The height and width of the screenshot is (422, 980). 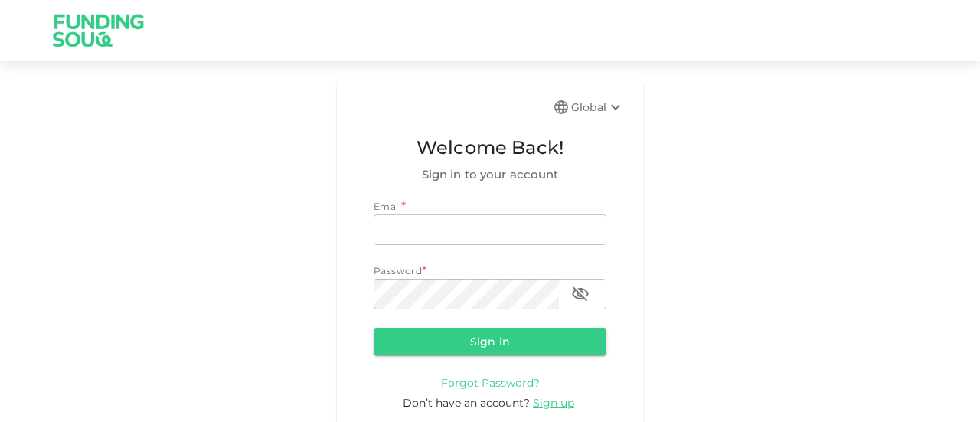 I want to click on button: Sign in, so click(x=490, y=342).